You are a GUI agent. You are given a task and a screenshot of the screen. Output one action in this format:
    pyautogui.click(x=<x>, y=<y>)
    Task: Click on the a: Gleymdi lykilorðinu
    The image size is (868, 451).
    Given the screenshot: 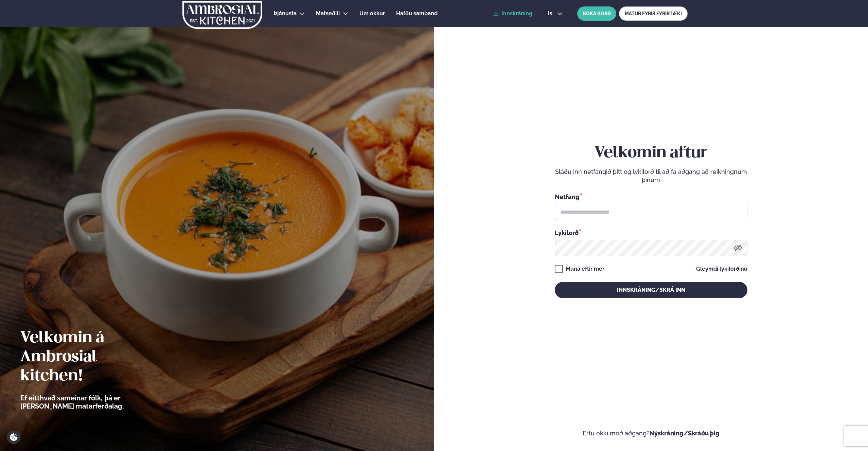 What is the action you would take?
    pyautogui.click(x=722, y=269)
    